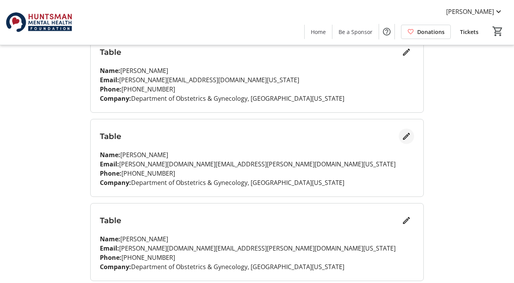 The image size is (514, 283). What do you see at coordinates (469, 32) in the screenshot?
I see `a: Tickets` at bounding box center [469, 32].